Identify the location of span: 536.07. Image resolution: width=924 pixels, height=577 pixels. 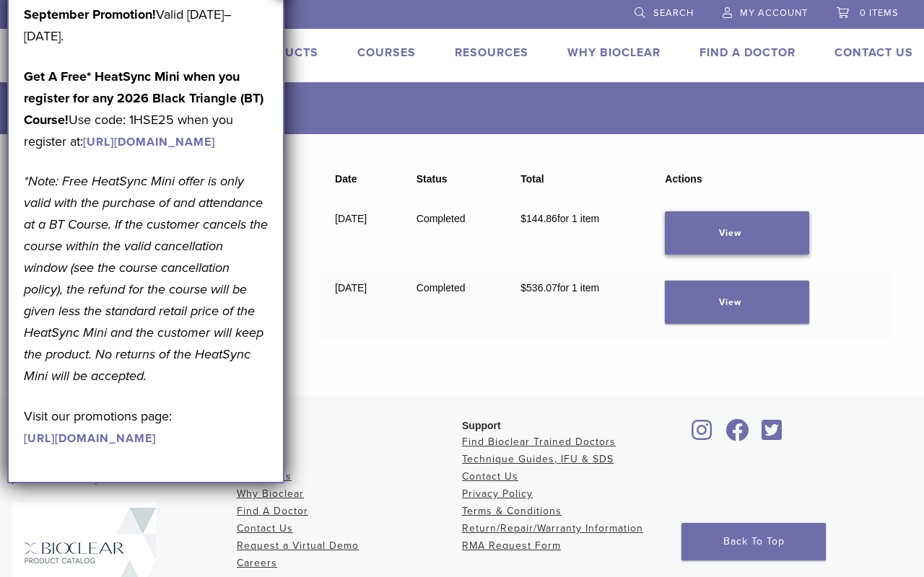
(538, 288).